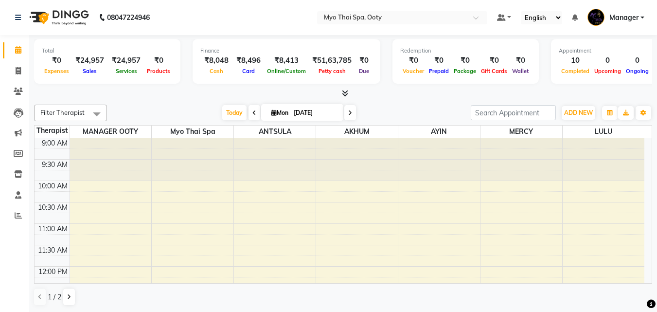  Describe the element at coordinates (52, 130) in the screenshot. I see `div: Therapist` at that location.